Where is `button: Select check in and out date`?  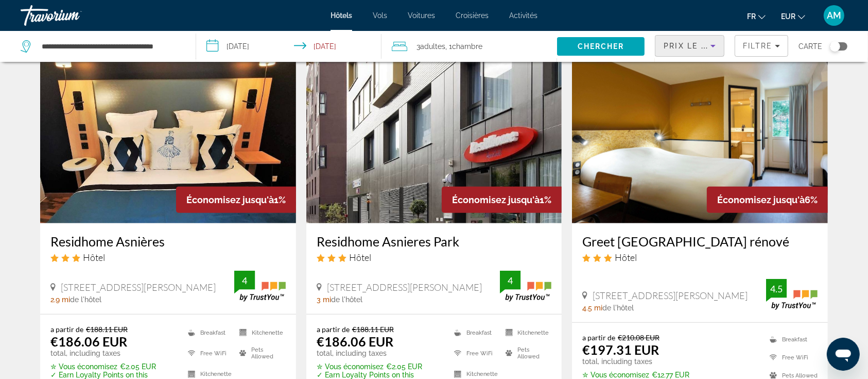
button: Select check in and out date is located at coordinates (289, 47).